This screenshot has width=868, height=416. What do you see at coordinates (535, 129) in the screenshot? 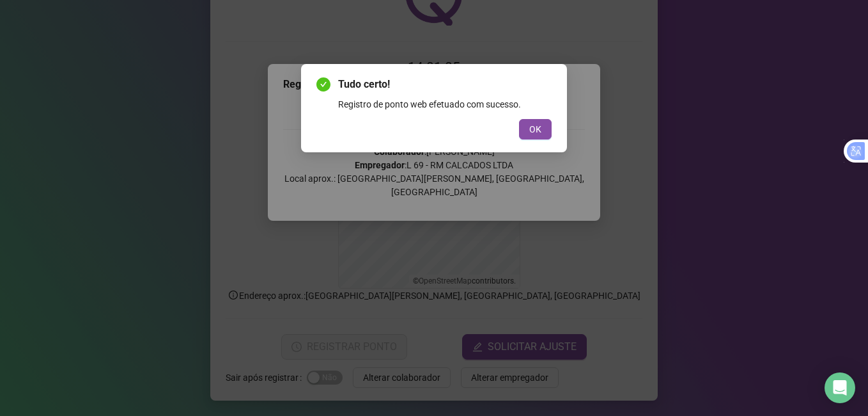
I see `span: OK` at bounding box center [535, 129].